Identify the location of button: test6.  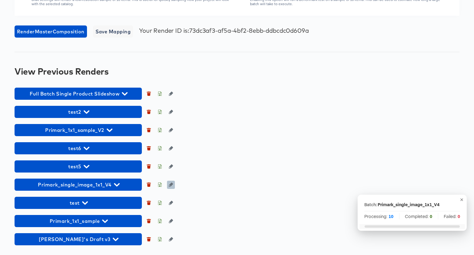
(78, 148).